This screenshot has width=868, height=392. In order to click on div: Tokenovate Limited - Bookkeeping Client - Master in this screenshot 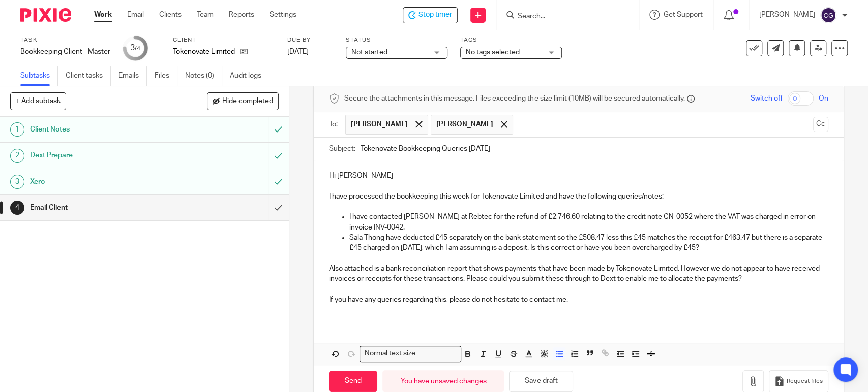, I will do `click(430, 15)`.